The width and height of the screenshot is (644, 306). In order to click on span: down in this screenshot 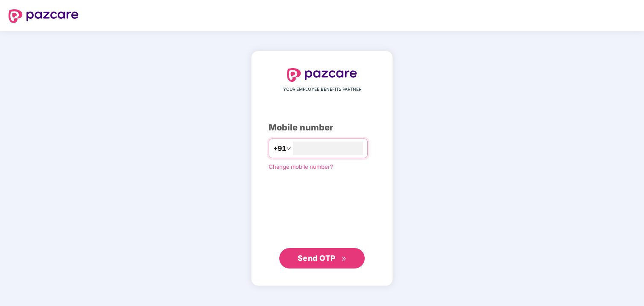, I will do `click(288, 148)`.